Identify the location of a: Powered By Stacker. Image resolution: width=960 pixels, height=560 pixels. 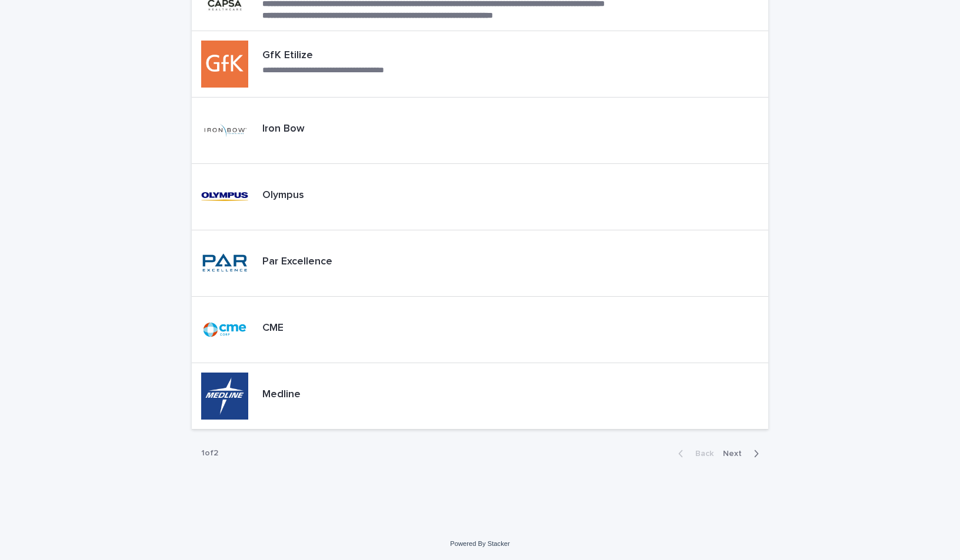
(480, 543).